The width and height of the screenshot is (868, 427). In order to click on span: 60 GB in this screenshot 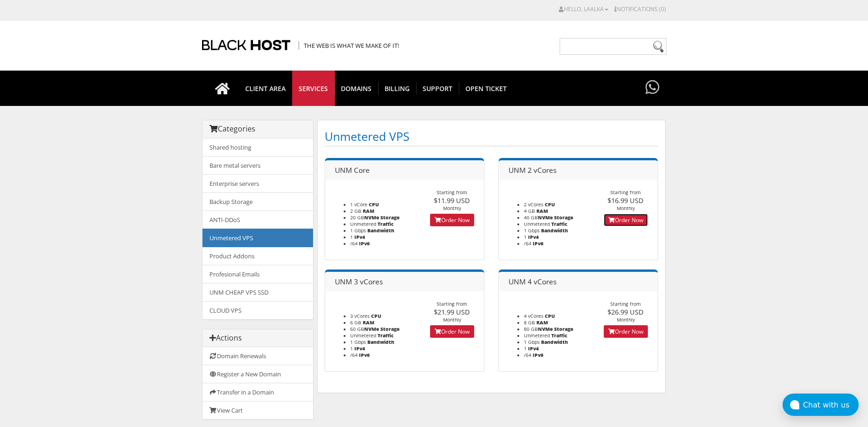, I will do `click(364, 329)`.